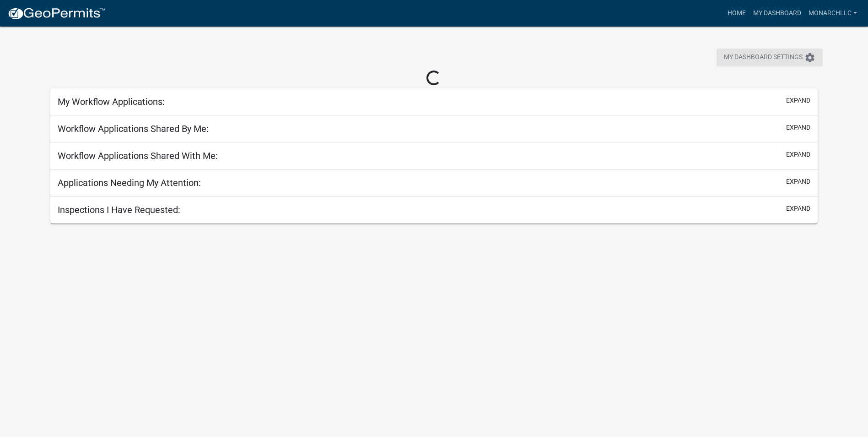  What do you see at coordinates (111, 102) in the screenshot?
I see `h5: My Workflow Applications:` at bounding box center [111, 102].